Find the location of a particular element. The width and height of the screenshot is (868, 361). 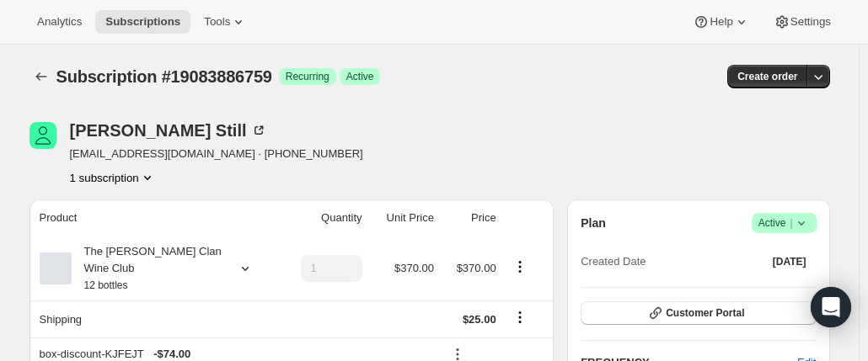

span: Subscription #19083886759 is located at coordinates (164, 77).